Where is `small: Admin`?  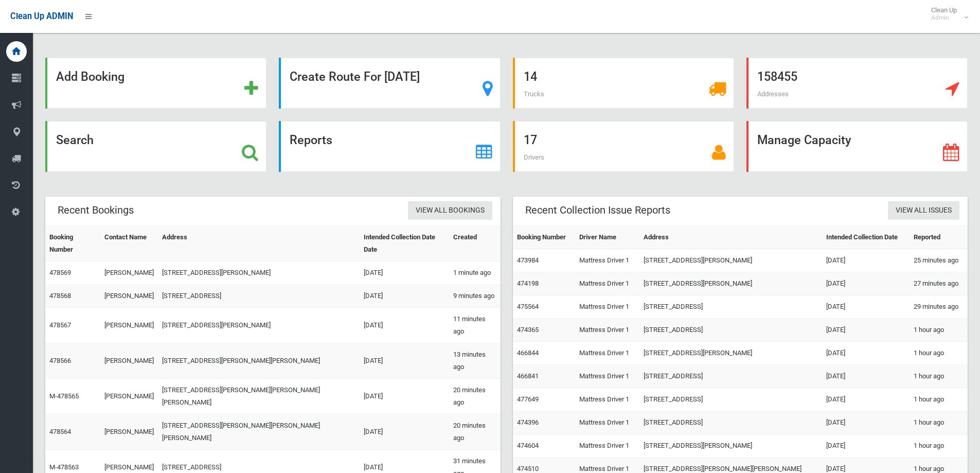 small: Admin is located at coordinates (944, 17).